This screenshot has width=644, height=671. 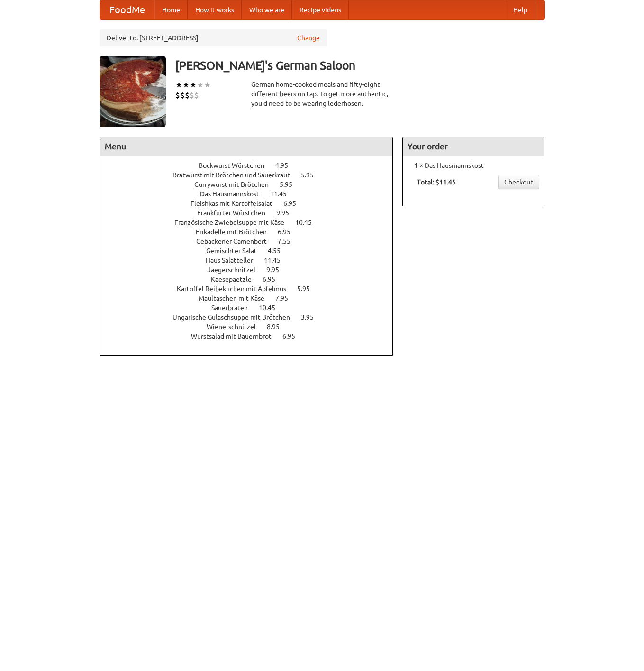 I want to click on span: Französische Zwiebelsuppe mit Käse, so click(x=234, y=222).